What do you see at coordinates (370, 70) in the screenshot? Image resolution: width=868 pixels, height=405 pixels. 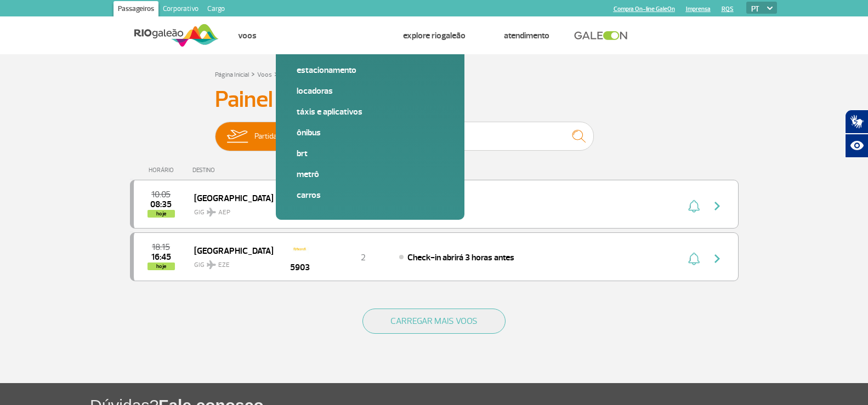 I see `a: Estacionamento` at bounding box center [370, 70].